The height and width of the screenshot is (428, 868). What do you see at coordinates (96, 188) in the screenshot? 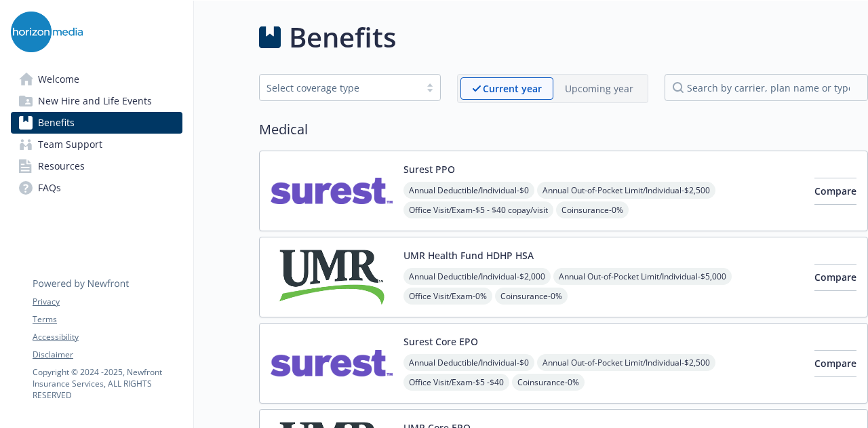
I see `a: FAQs` at bounding box center [96, 188].